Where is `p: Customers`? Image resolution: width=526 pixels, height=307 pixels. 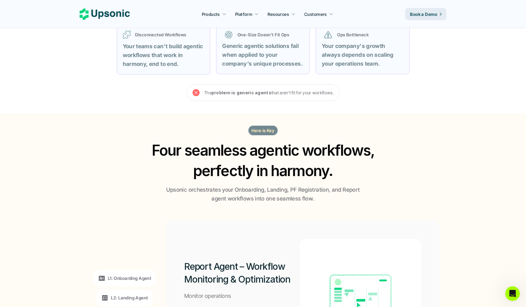 p: Customers is located at coordinates (316, 14).